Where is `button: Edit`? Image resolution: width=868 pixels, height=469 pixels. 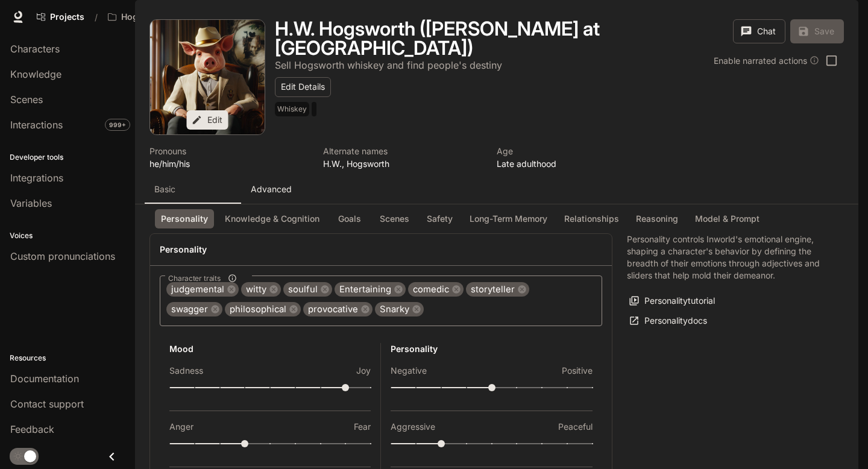 button: Edit is located at coordinates (208, 120).